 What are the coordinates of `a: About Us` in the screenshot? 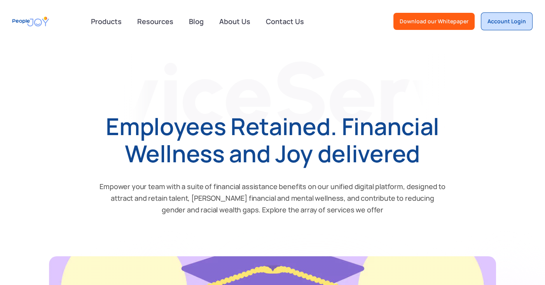 It's located at (235, 21).